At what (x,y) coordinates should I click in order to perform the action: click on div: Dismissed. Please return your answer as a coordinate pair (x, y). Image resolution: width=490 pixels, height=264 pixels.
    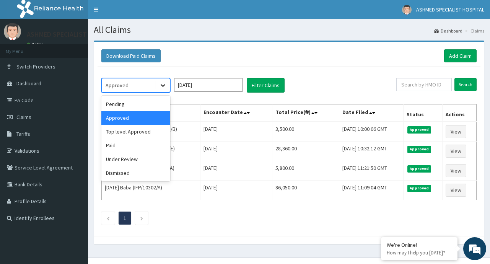
    Looking at the image, I should click on (136, 173).